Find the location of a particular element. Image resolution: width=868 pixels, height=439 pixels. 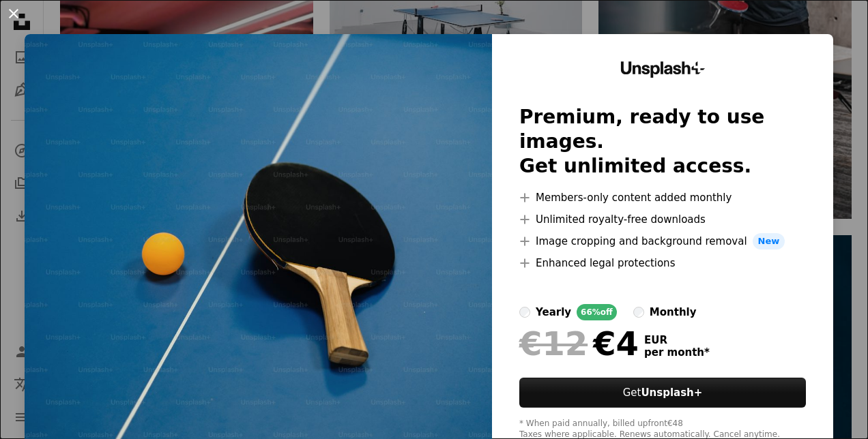

li: Unlimited royalty-free downloads is located at coordinates (662, 220).